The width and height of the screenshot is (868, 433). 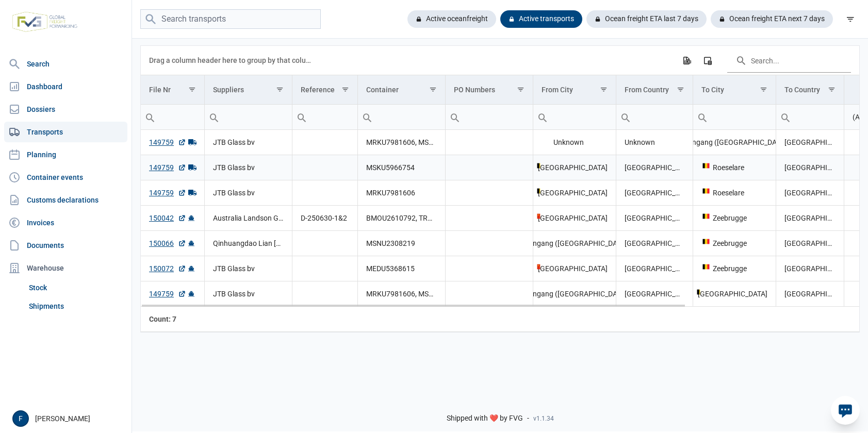 I want to click on div: From City, so click(x=557, y=90).